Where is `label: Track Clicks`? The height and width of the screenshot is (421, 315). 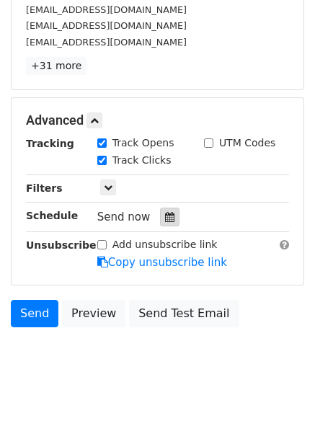 label: Track Clicks is located at coordinates (142, 160).